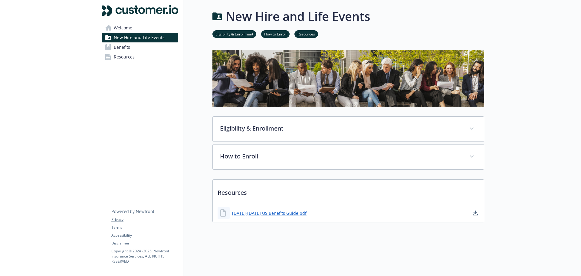 The image size is (581, 276). Describe the element at coordinates (475, 213) in the screenshot. I see `a: download document` at that location.